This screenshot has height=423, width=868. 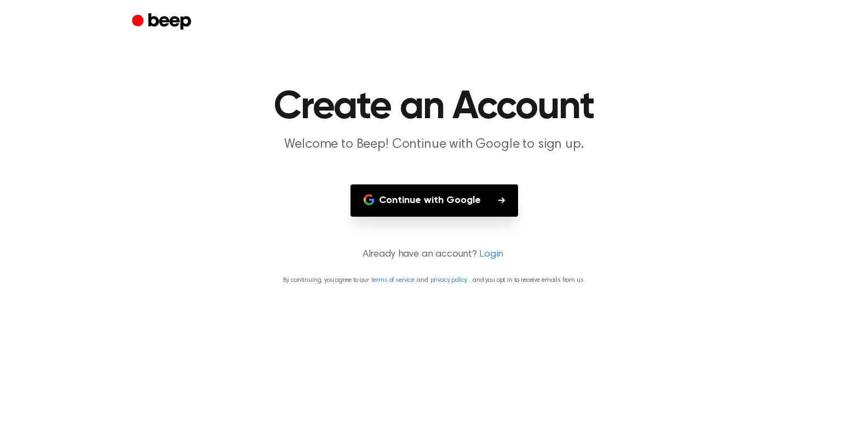 I want to click on button: Continue with Google, so click(x=434, y=200).